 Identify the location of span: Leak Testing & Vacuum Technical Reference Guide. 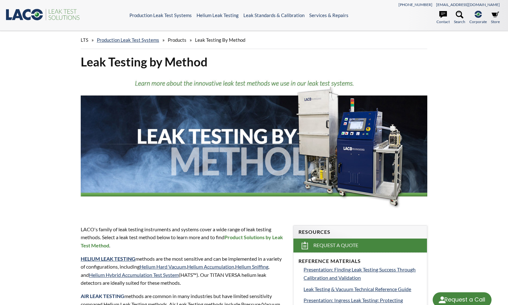
(357, 289).